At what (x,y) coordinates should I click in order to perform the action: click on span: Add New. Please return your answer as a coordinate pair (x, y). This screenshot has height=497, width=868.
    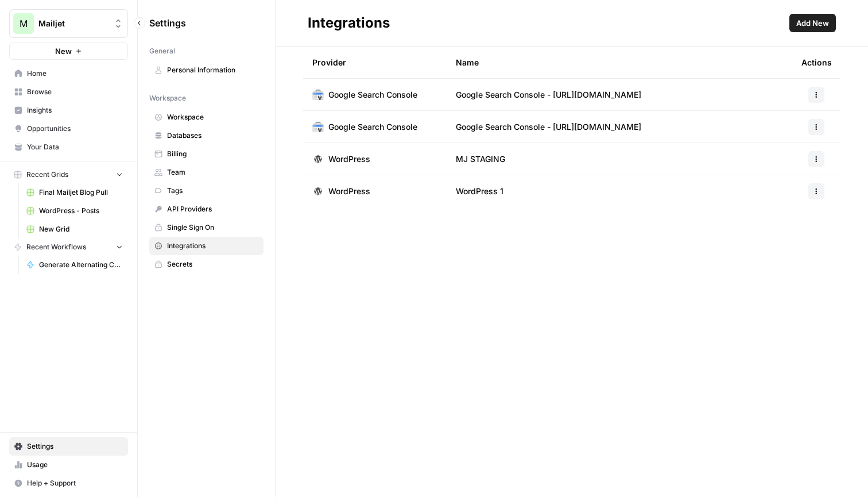
    Looking at the image, I should click on (812, 23).